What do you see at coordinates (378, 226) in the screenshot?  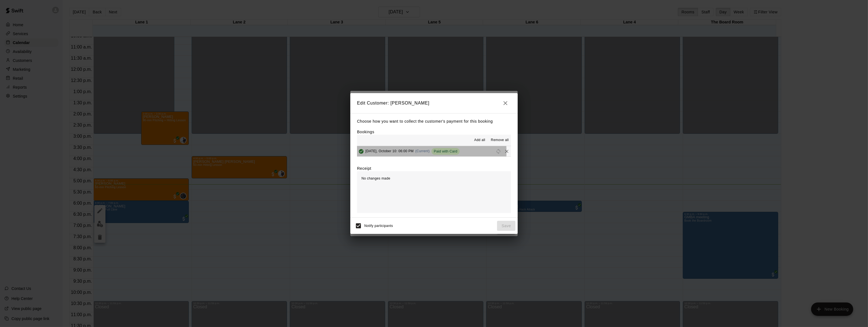 I see `span: Notify participants` at bounding box center [378, 226].